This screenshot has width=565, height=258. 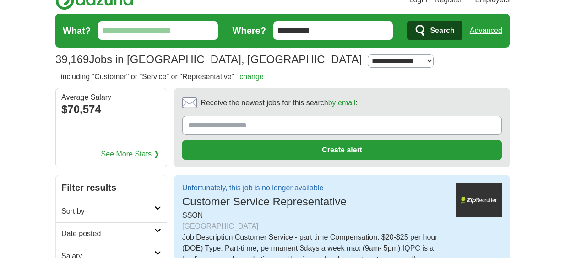 What do you see at coordinates (342, 103) in the screenshot?
I see `a: by email` at bounding box center [342, 103].